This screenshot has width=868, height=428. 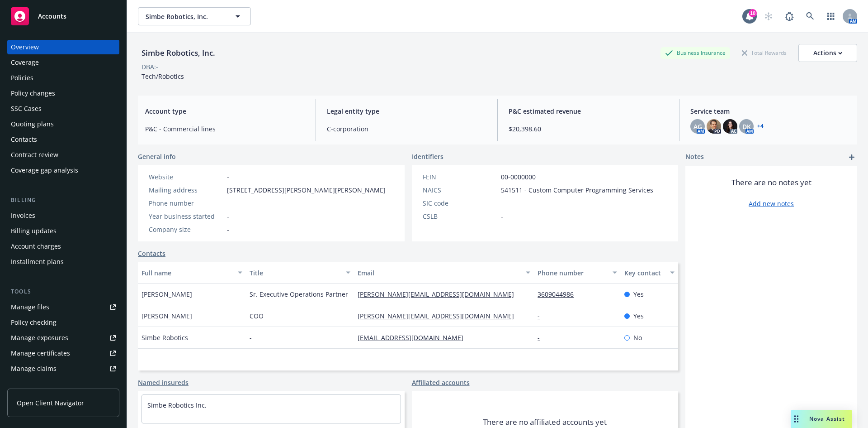 I want to click on a: add, so click(x=852, y=157).